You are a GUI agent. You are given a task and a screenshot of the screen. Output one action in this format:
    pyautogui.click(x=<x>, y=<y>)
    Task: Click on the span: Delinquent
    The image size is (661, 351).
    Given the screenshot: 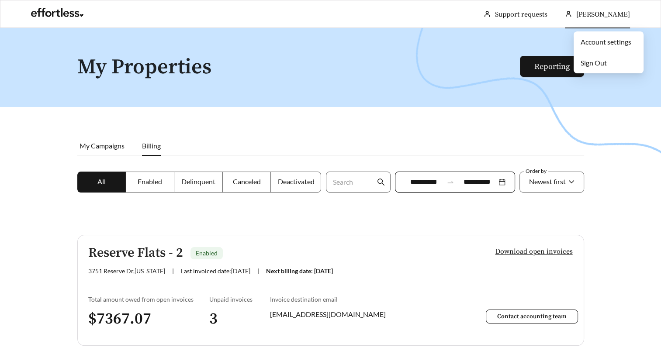 What is the action you would take?
    pyautogui.click(x=198, y=181)
    